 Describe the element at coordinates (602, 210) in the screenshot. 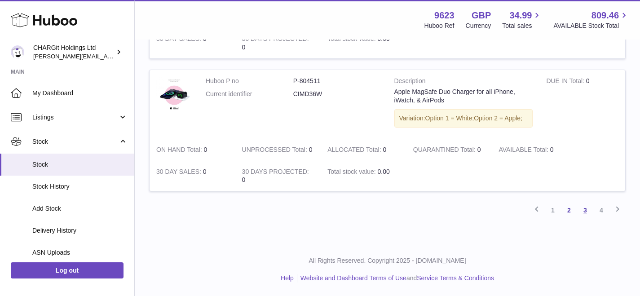

I see `a: 4` at that location.